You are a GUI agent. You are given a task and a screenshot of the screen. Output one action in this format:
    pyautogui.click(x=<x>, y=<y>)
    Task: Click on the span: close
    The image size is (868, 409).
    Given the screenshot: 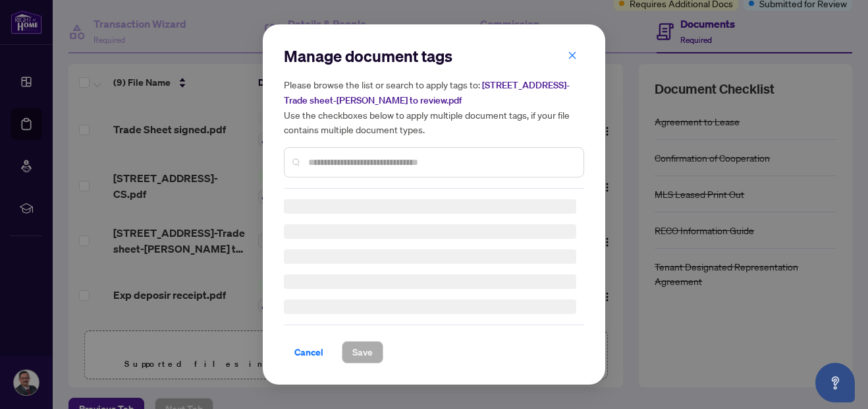 What is the action you would take?
    pyautogui.click(x=572, y=55)
    